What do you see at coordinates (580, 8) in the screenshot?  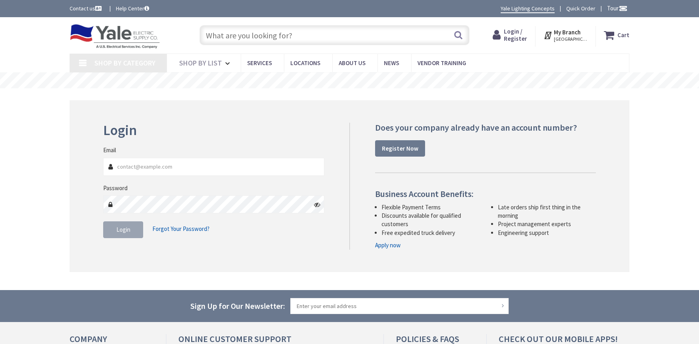 I see `a: Quick Order` at bounding box center [580, 8].